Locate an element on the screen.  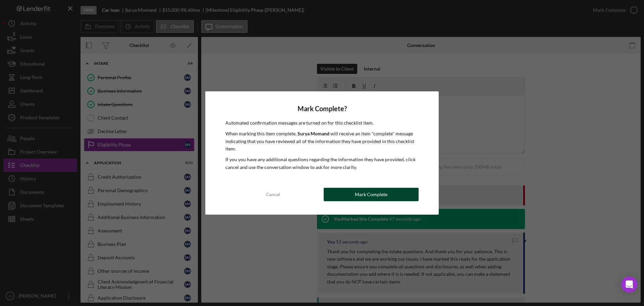
p: Automated confirmation messages are turned on for this checklist item. is located at coordinates (322, 123).